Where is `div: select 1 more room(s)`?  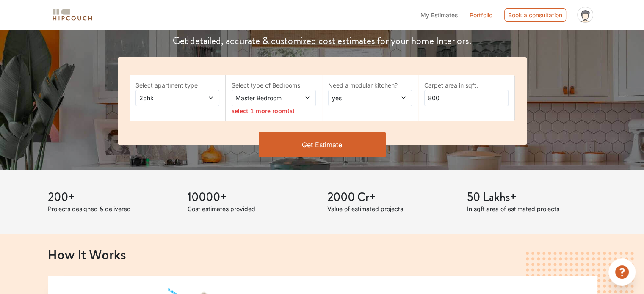
div: select 1 more room(s) is located at coordinates (274, 110).